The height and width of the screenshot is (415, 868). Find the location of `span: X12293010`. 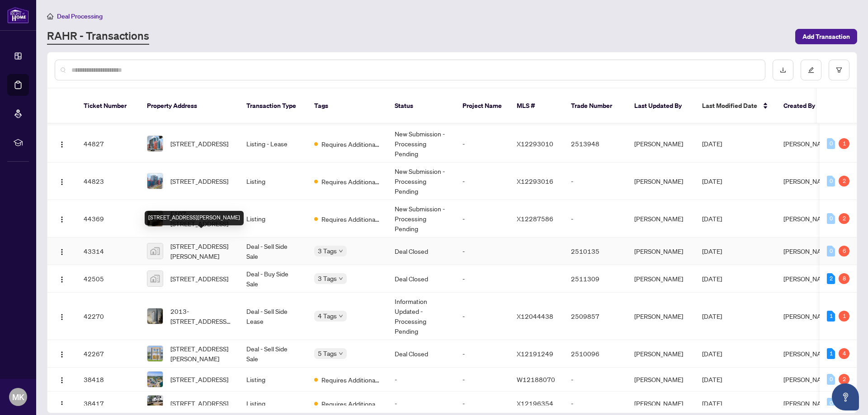

span: X12293010 is located at coordinates (535, 144).